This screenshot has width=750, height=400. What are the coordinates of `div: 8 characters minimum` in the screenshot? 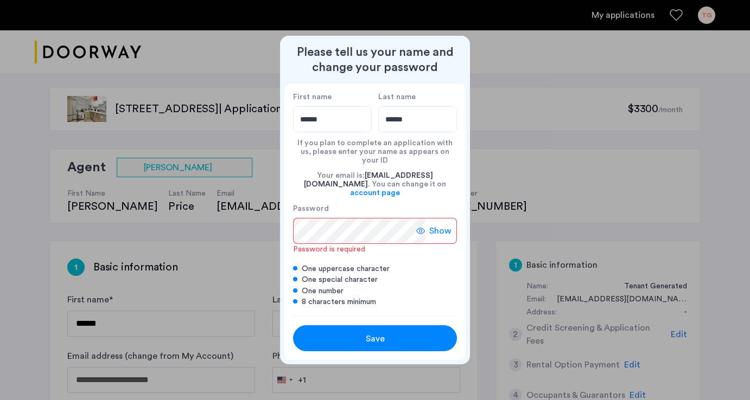 It's located at (375, 302).